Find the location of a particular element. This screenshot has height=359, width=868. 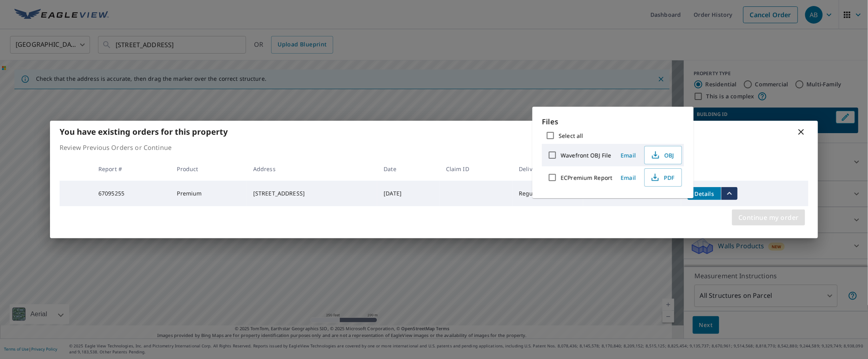

label: Select all is located at coordinates (571, 136).